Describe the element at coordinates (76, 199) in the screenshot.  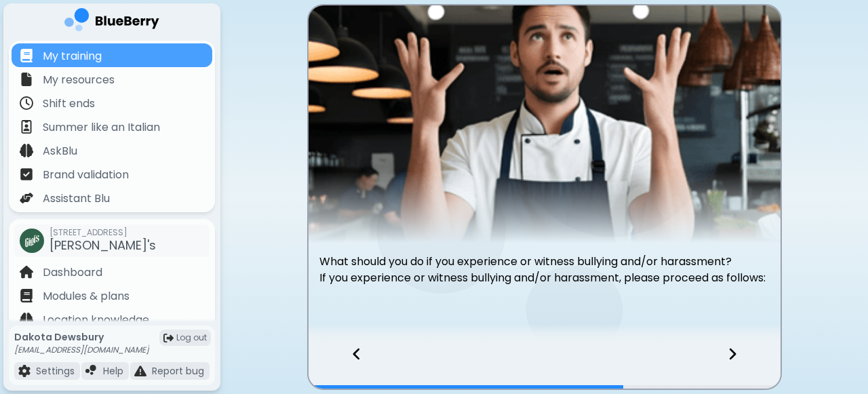
I see `p: Assistant Blu` at that location.